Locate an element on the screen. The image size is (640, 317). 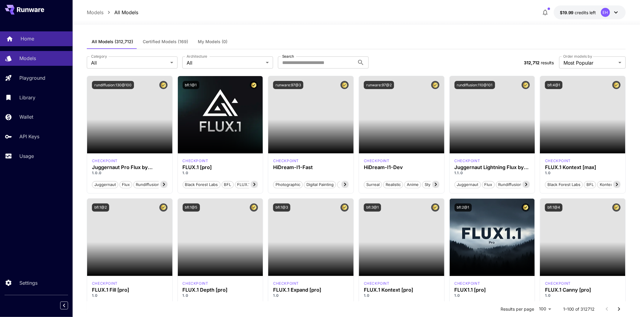
button: Digital Painting is located at coordinates (320, 185).